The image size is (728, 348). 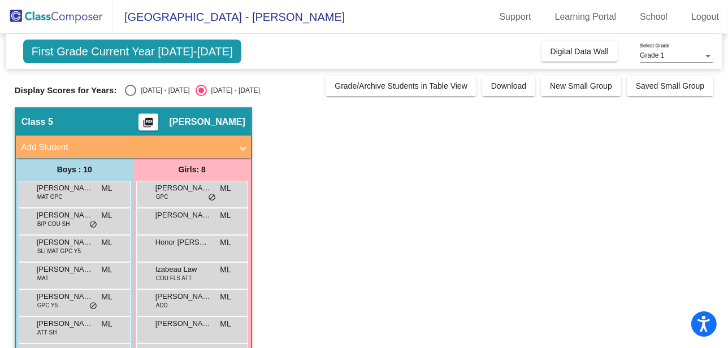 I want to click on span: GPC Y5, so click(x=47, y=305).